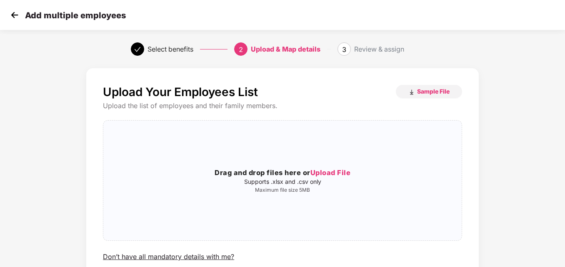 The height and width of the screenshot is (267, 565). What do you see at coordinates (282, 106) in the screenshot?
I see `div: Upload the list of employees and their family members.` at bounding box center [282, 106].